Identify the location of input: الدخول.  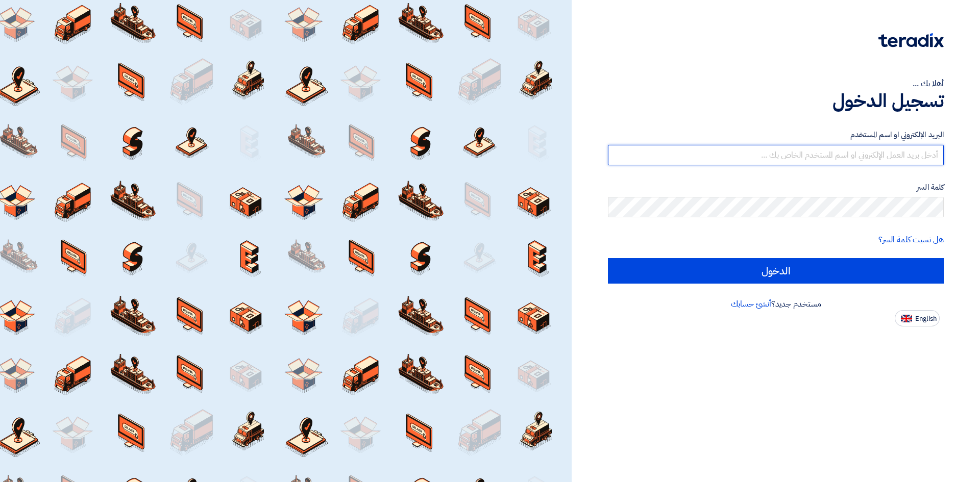
(776, 271).